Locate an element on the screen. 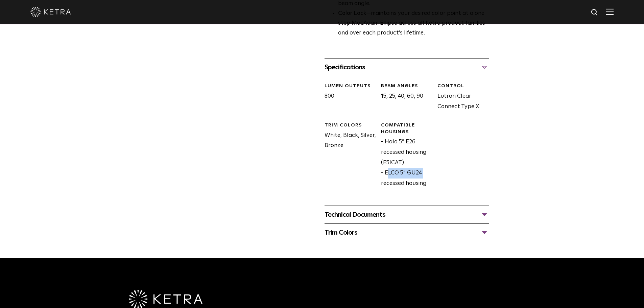 The width and height of the screenshot is (644, 308). div: Lutron Clear Connect Type X is located at coordinates (460, 98).